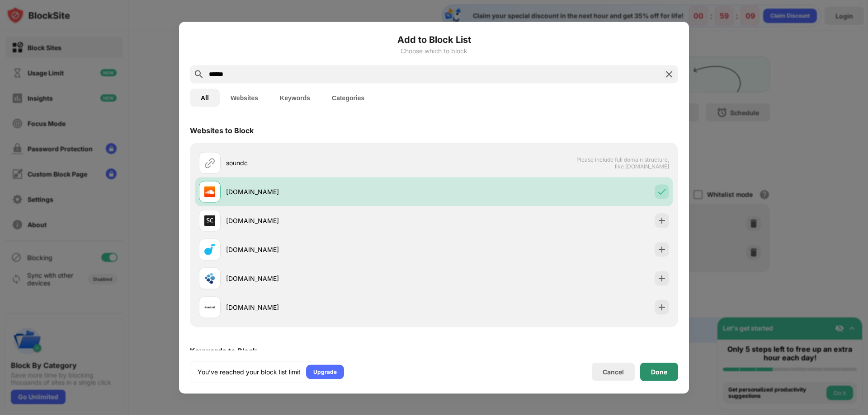 The height and width of the screenshot is (415, 868). Describe the element at coordinates (613, 372) in the screenshot. I see `div: Cancel` at that location.